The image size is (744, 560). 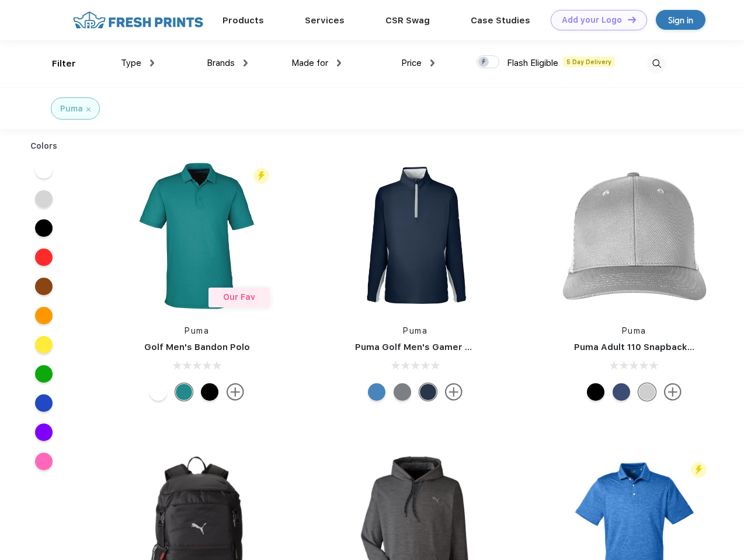 I want to click on div: Puma Black, so click(x=209, y=392).